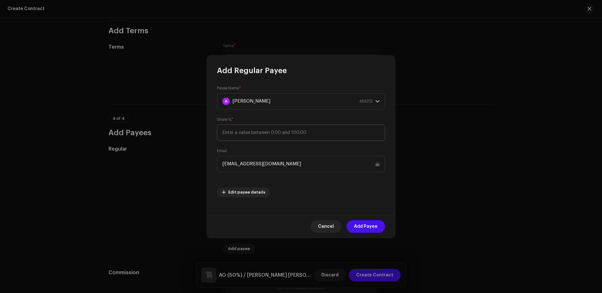  Describe the element at coordinates (366, 226) in the screenshot. I see `button: Add Payee` at that location.